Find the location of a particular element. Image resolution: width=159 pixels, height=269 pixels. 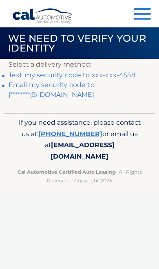

span: We need to verify your identity is located at coordinates (77, 43).